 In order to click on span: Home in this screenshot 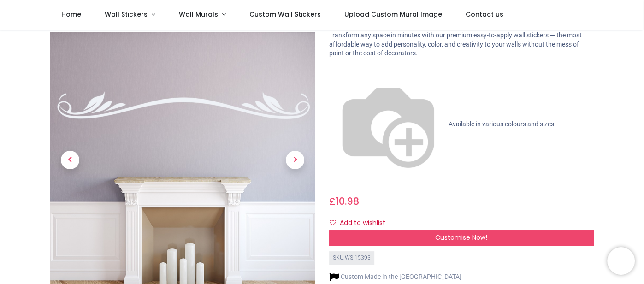, I will do `click(71, 14)`.